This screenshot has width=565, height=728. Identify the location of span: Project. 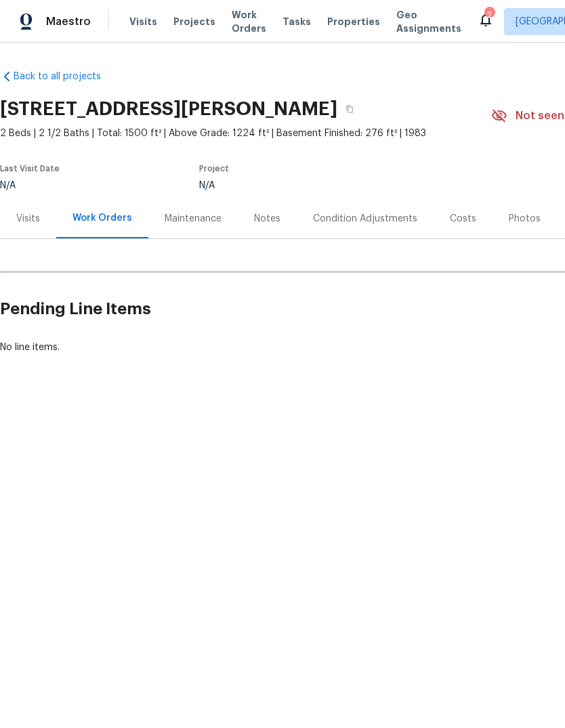
(214, 169).